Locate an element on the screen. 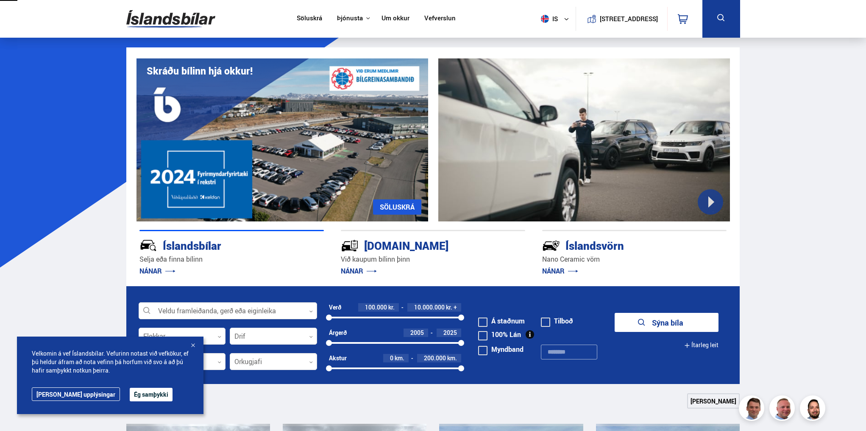 This screenshot has width=866, height=431. a: Vefverslun is located at coordinates (440, 19).